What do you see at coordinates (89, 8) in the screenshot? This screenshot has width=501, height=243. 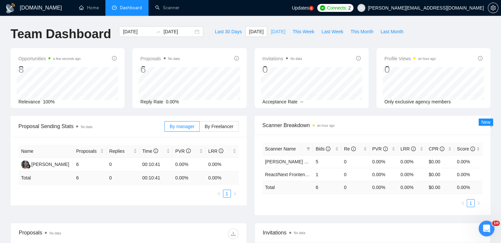 I see `a: homeHome` at bounding box center [89, 8].